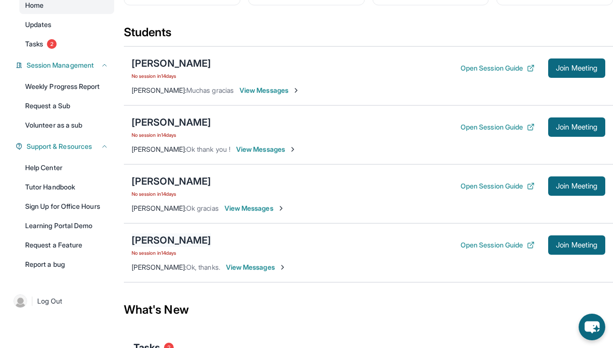 The width and height of the screenshot is (613, 348). What do you see at coordinates (67, 125) in the screenshot?
I see `a: Volunteer as a sub` at bounding box center [67, 125].